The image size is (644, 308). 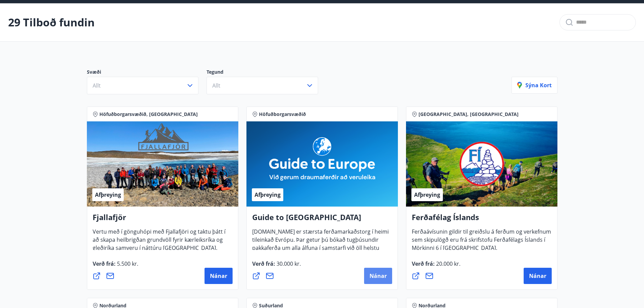 What do you see at coordinates (288, 264) in the screenshot?
I see `span: 30.000 kr.` at bounding box center [288, 264].